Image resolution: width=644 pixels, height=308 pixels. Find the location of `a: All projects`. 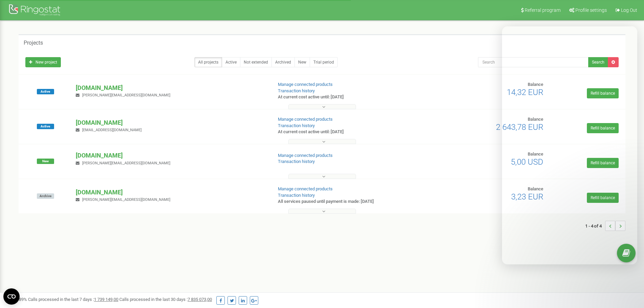

a: All projects is located at coordinates (208, 62).